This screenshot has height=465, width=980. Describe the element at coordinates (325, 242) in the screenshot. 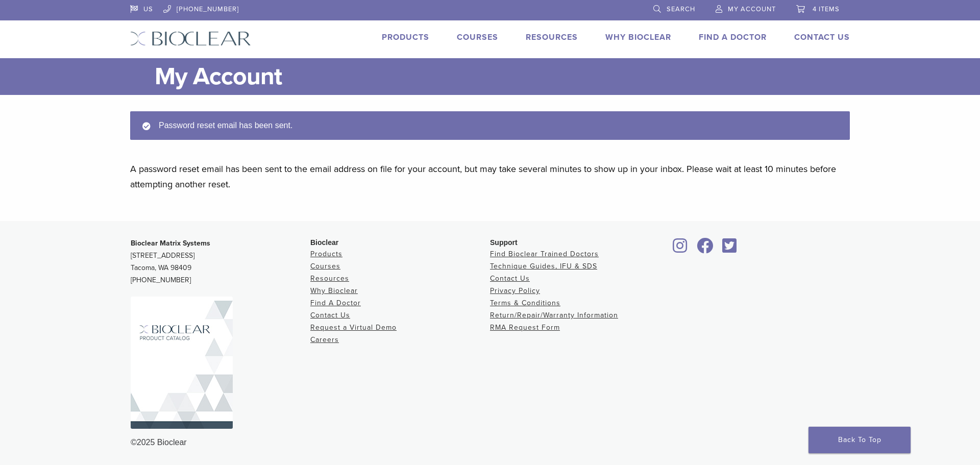

I see `span: Bioclear` at that location.